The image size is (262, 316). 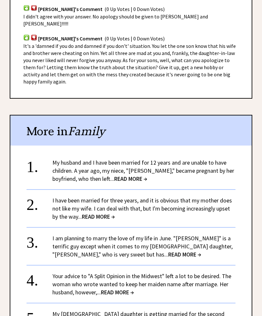 I want to click on a: Your advice to "A Split Opinion in the Midwest" left a lot to be desired. The woman who wrote wan..., so click(x=142, y=284).